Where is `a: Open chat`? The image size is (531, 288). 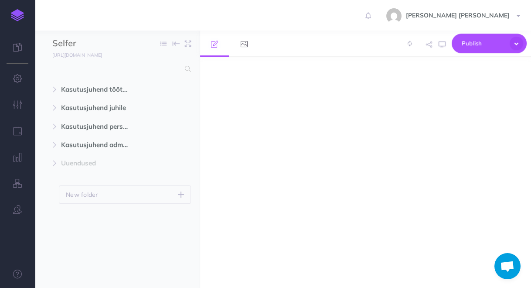
a: Open chat is located at coordinates (507, 266).